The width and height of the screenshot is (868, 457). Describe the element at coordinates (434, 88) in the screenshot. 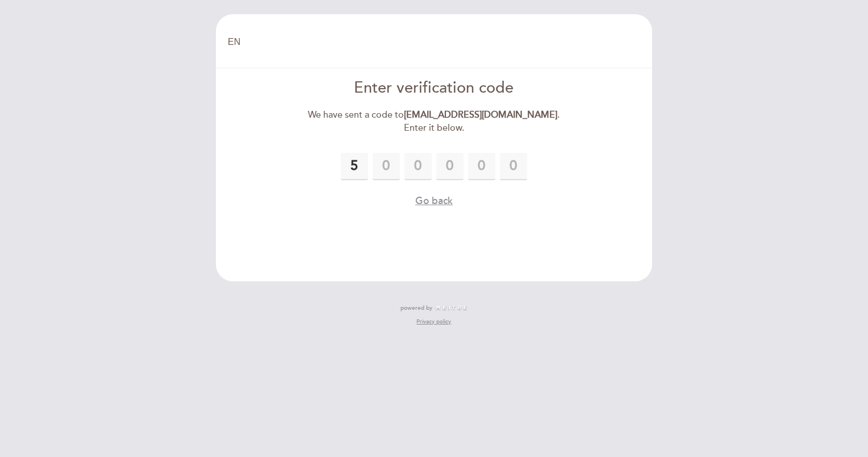

I see `div: Enter verification code` at that location.